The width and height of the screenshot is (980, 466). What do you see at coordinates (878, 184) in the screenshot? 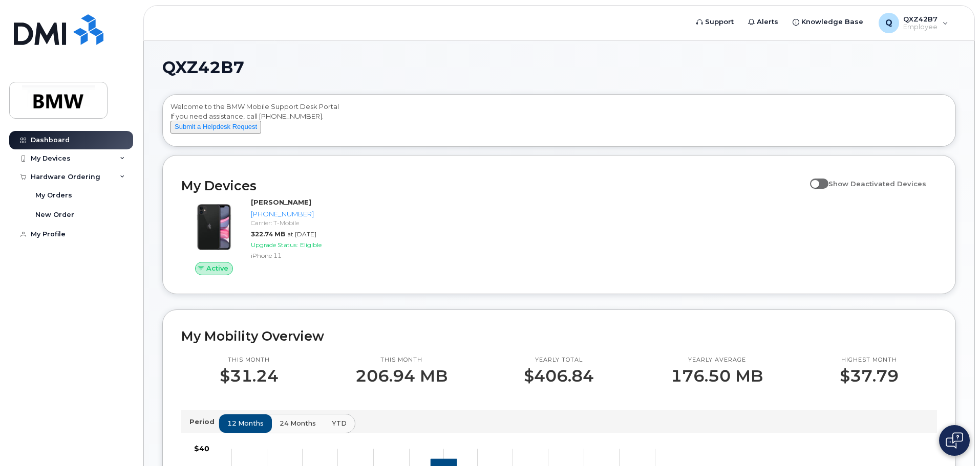
I see `span: Show Deactivated Devices` at bounding box center [878, 184].